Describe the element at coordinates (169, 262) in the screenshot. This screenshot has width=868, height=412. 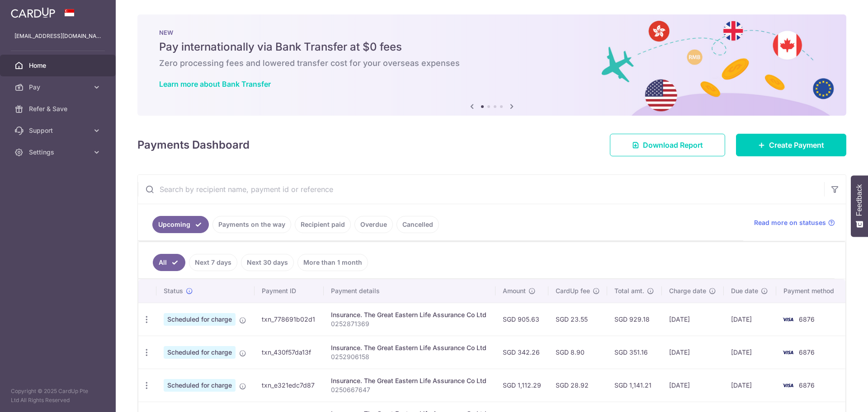
I see `a: All` at that location.